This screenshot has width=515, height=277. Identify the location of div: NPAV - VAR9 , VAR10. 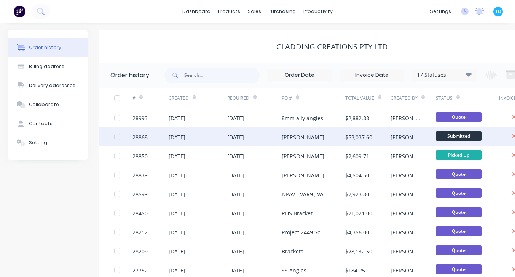
(305, 194).